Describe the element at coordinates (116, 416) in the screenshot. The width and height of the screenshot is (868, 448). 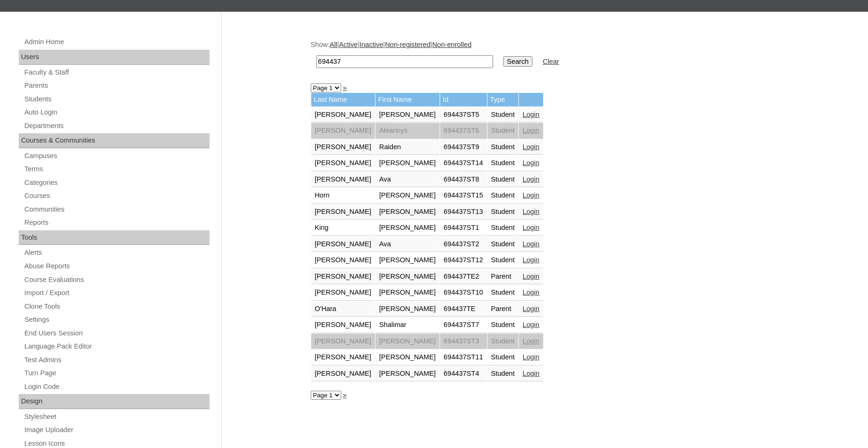
I see `a: Stylesheet` at that location.